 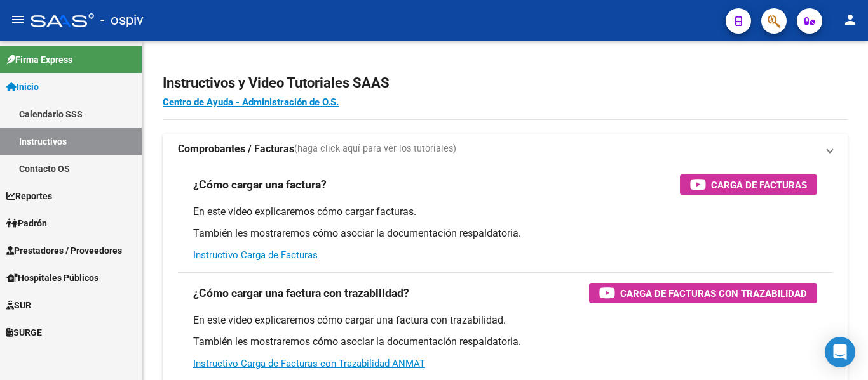 What do you see at coordinates (236, 149) in the screenshot?
I see `strong: Comprobantes / Facturas` at bounding box center [236, 149].